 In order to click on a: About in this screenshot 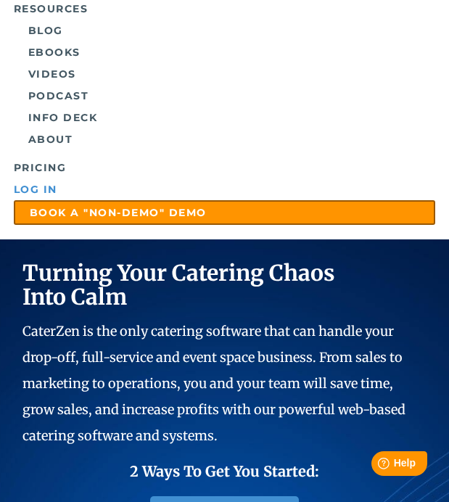, I will do `click(225, 139)`.